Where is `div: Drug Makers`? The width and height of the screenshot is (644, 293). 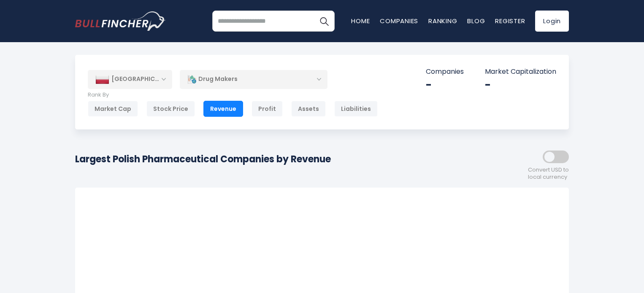 div: Drug Makers is located at coordinates (254, 80).